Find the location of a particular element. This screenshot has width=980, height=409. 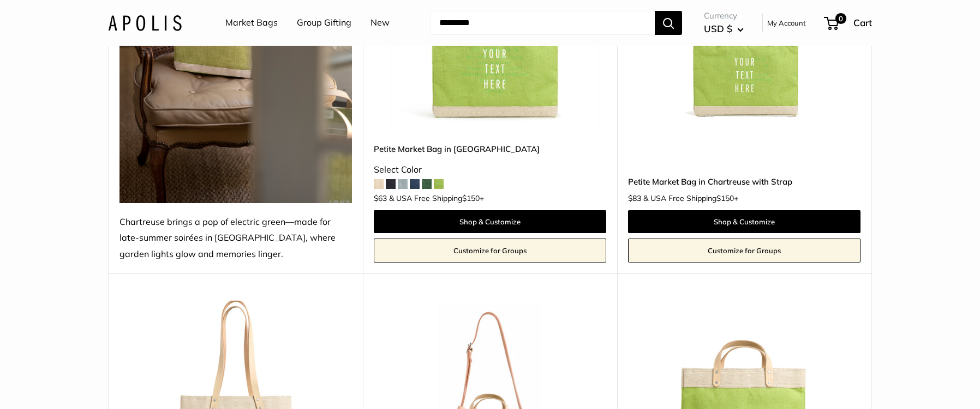

a: 0 Cart is located at coordinates (848, 22).